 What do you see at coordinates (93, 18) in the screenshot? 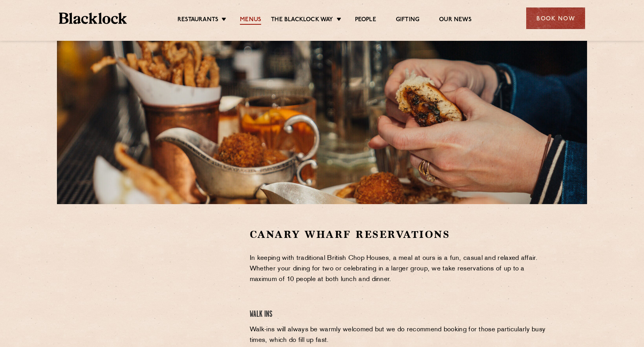
I see `img: BL_Textured_Logo-footer-cropped.svg` at bounding box center [93, 18].